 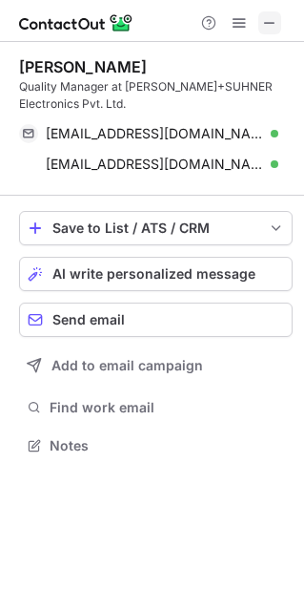 What do you see at coordinates (156, 407) in the screenshot?
I see `button: Find work email` at bounding box center [156, 407].